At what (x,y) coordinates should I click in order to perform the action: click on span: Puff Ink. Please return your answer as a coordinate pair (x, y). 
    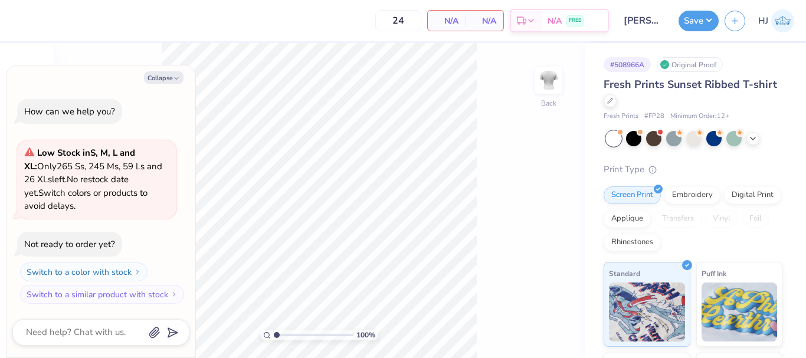
    Looking at the image, I should click on (714, 273).